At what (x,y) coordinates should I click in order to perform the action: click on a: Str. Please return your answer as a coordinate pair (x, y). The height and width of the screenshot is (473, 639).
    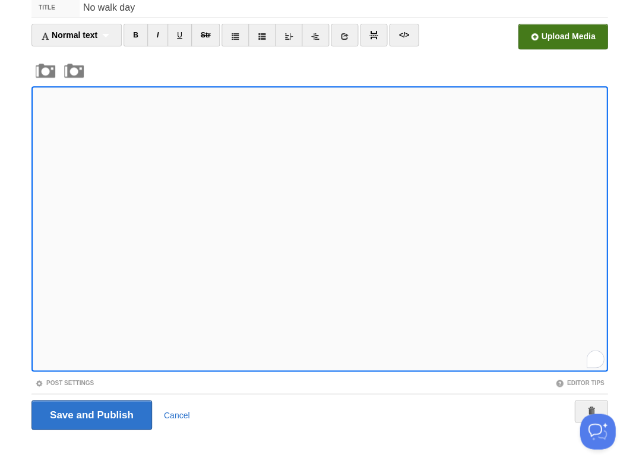
    Looking at the image, I should click on (206, 35).